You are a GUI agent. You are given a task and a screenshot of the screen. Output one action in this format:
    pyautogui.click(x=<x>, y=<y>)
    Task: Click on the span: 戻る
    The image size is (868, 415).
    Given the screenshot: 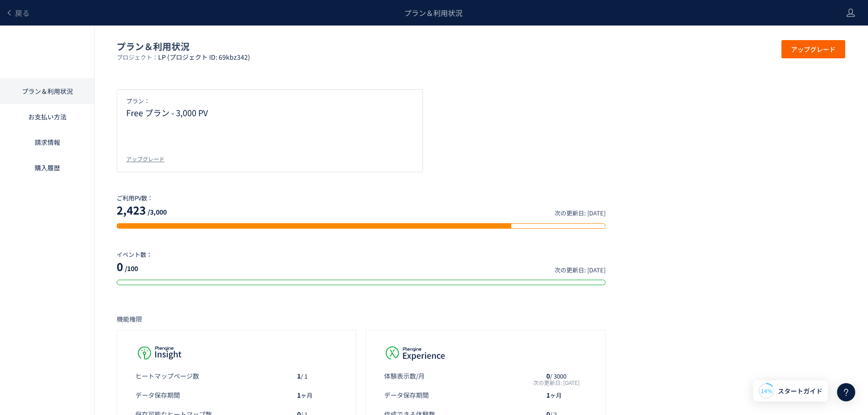 What is the action you would take?
    pyautogui.click(x=23, y=12)
    